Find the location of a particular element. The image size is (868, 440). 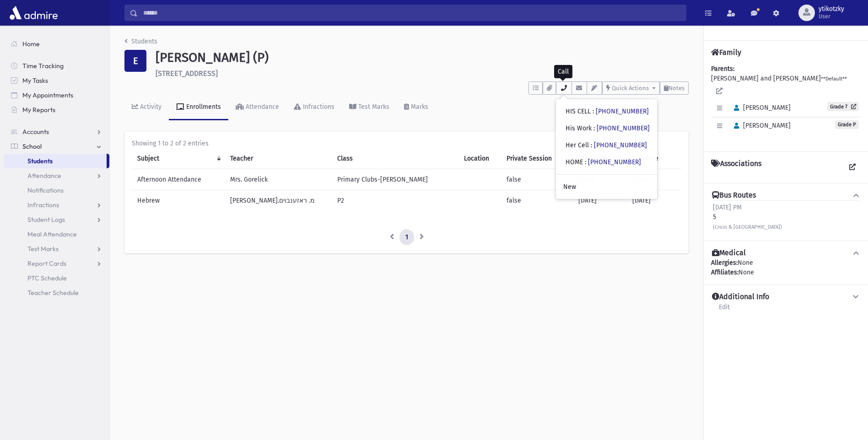

nav: breadcrumb is located at coordinates (141, 43).